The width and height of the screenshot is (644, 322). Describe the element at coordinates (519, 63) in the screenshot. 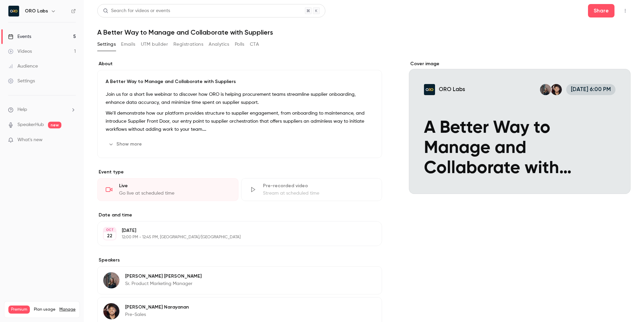

I see `label: Cover image` at that location.